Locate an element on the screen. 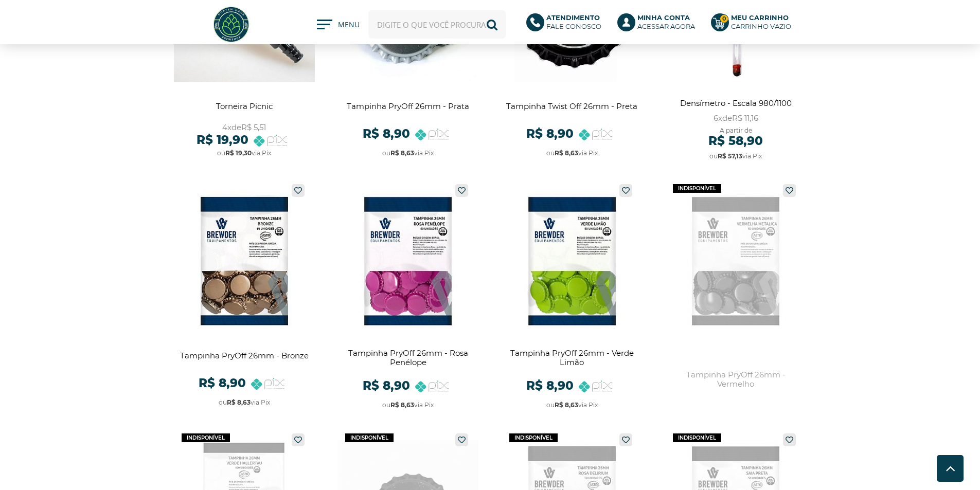 This screenshot has height=490, width=980. b: Atendimento is located at coordinates (573, 18).